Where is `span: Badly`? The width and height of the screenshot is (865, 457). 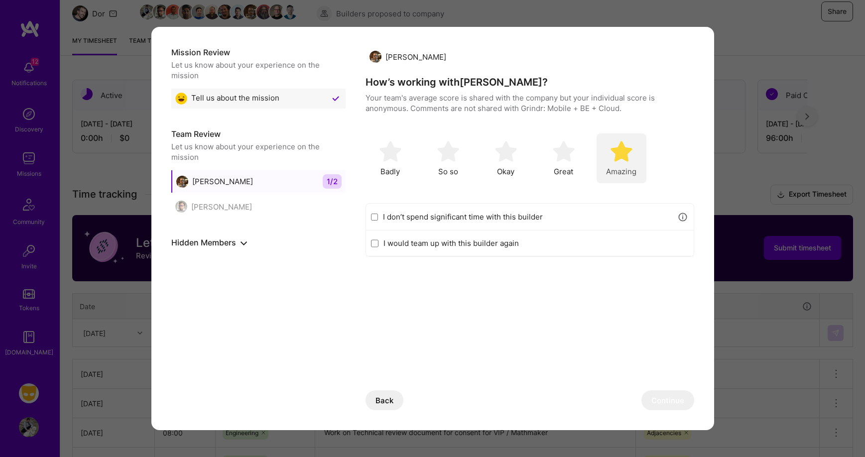 span: Badly is located at coordinates (390, 171).